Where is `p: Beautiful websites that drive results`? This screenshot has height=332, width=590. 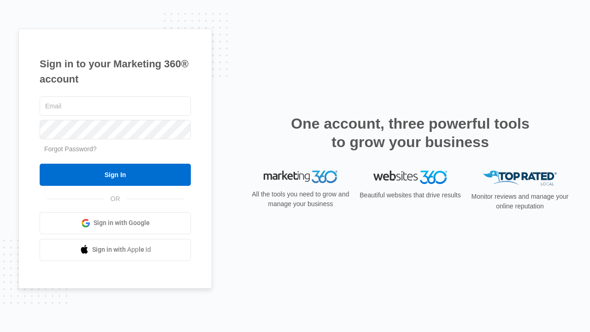 p: Beautiful websites that drive results is located at coordinates (410, 195).